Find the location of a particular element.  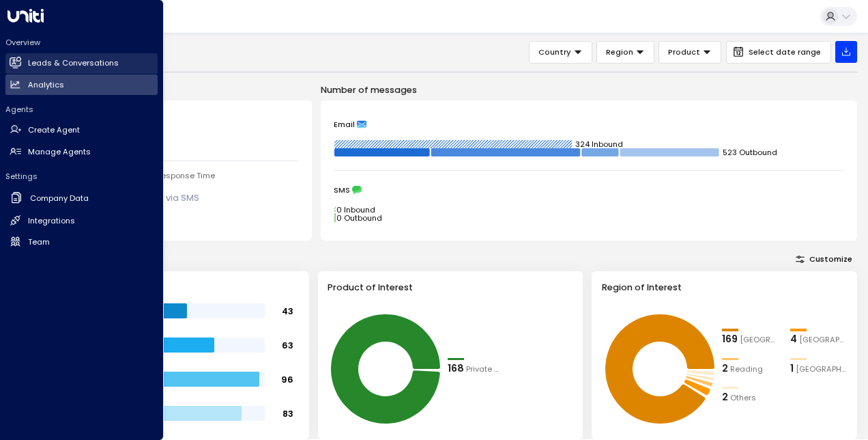

a: Leads & Conversations is located at coordinates (81, 63).